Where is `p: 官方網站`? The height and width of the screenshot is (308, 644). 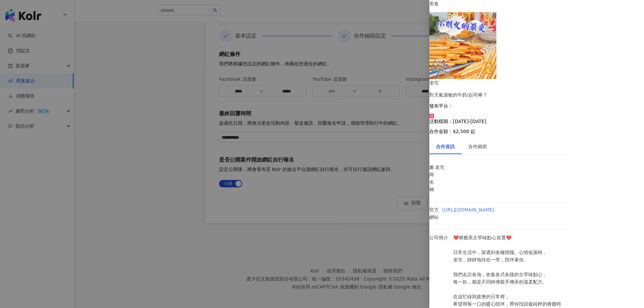
p: 官方網站 is located at coordinates (434, 214).